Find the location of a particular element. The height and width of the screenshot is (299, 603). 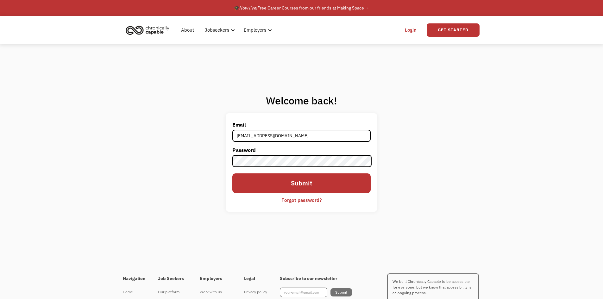

a: Privacy policy is located at coordinates (255, 292).